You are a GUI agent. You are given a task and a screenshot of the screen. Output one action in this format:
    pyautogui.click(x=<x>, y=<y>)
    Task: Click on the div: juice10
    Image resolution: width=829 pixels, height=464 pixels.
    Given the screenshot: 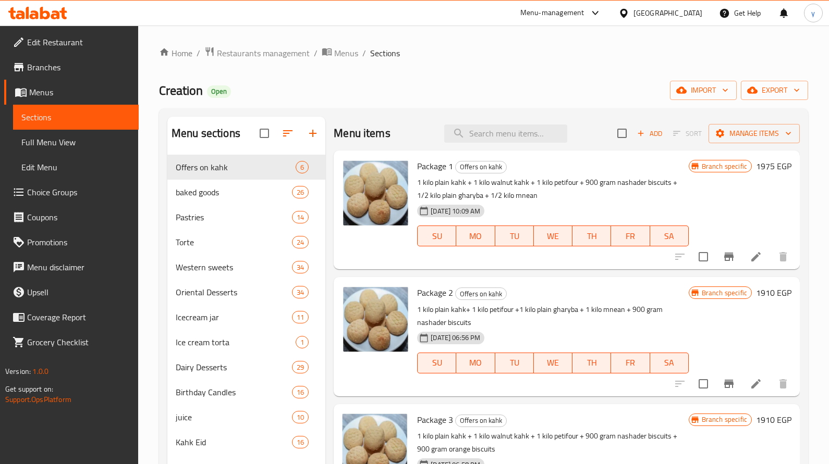 What is the action you would take?
    pyautogui.click(x=246, y=418)
    